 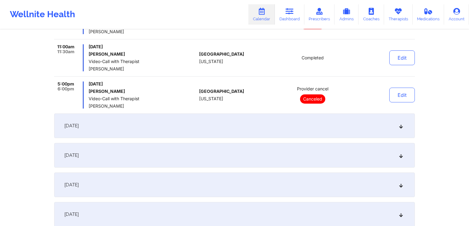 I want to click on a: Medications, so click(x=428, y=14).